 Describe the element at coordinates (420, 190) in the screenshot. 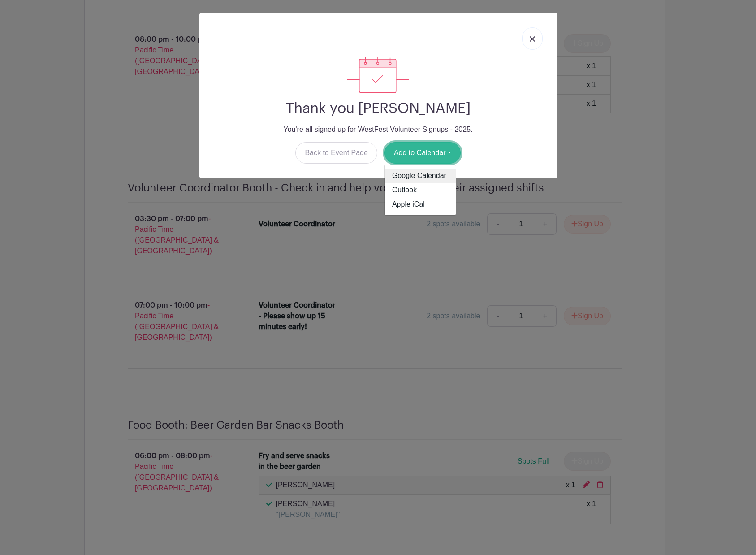

I see `a: Outlook` at that location.